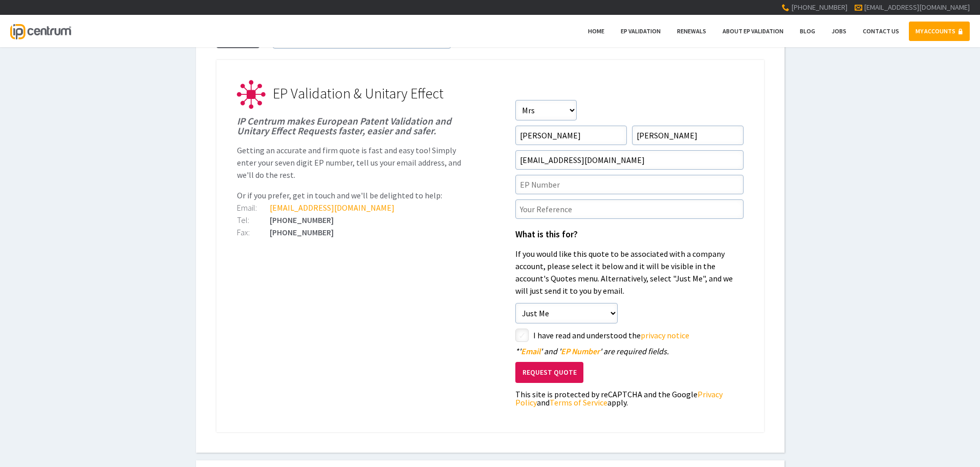 This screenshot has height=467, width=980. Describe the element at coordinates (753, 31) in the screenshot. I see `span: About EP Validation` at that location.